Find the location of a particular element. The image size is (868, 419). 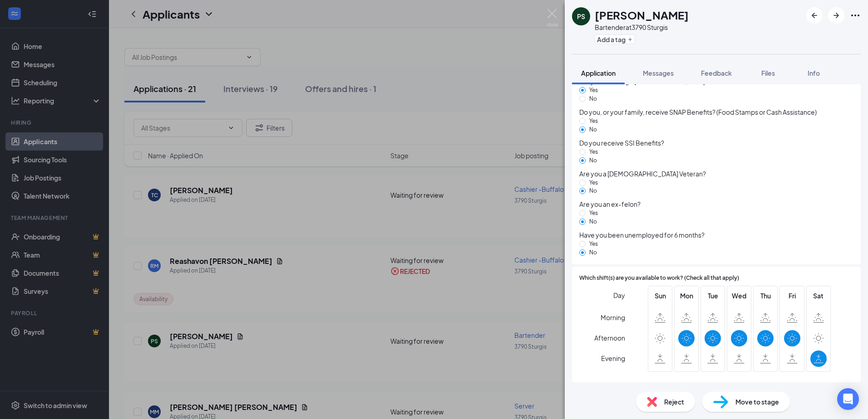

span: Wed is located at coordinates (739, 296).